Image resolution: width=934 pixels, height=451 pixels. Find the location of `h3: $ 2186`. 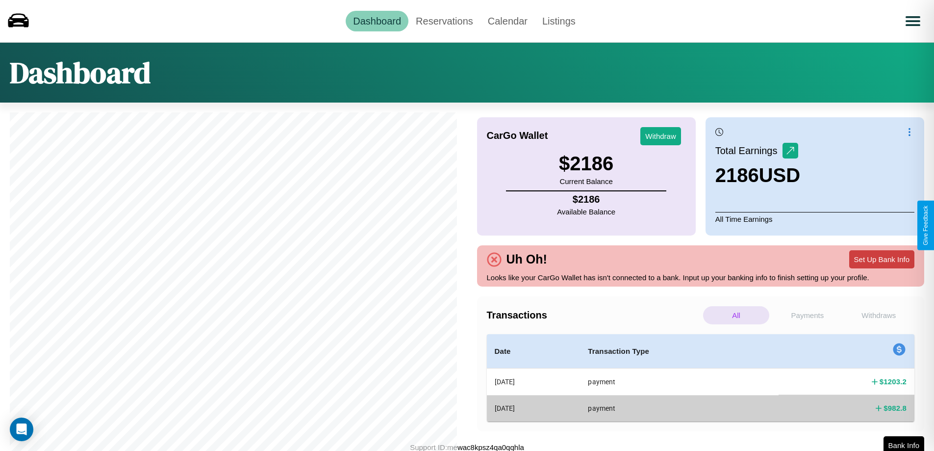

h3: $ 2186 is located at coordinates (586, 163).